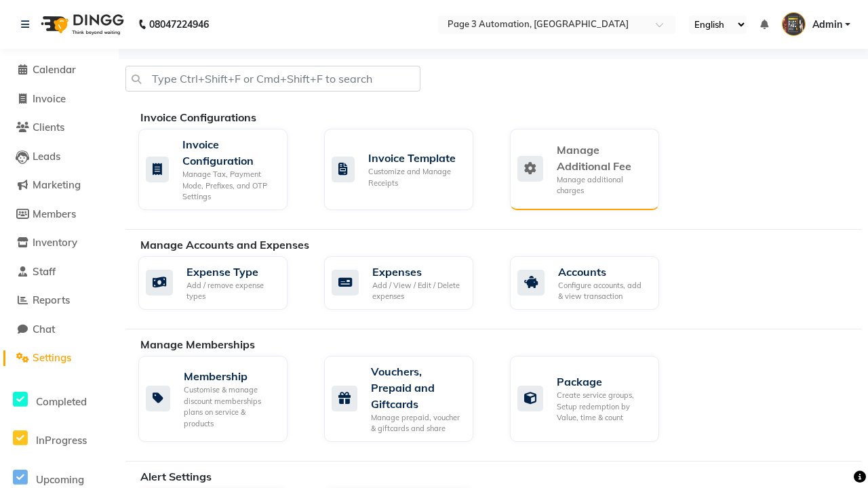 The image size is (868, 488). Describe the element at coordinates (603, 272) in the screenshot. I see `div: Accounts` at that location.